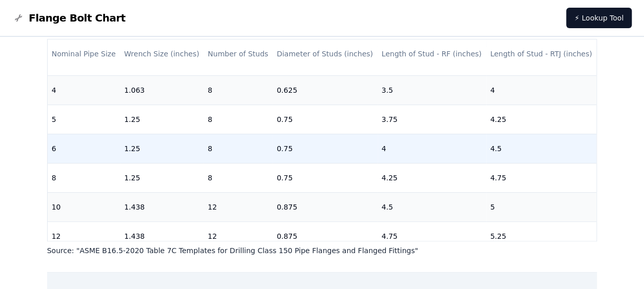 Image resolution: width=644 pixels, height=289 pixels. What do you see at coordinates (84, 54) in the screenshot?
I see `th: Nominal Pipe Size` at bounding box center [84, 54].